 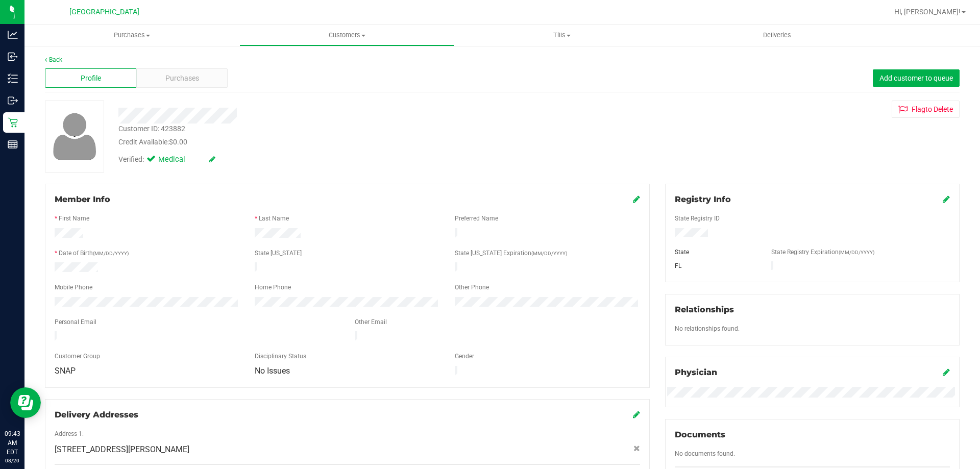 What do you see at coordinates (12, 443) in the screenshot?
I see `p: 09:43 AM EDT` at bounding box center [12, 443].